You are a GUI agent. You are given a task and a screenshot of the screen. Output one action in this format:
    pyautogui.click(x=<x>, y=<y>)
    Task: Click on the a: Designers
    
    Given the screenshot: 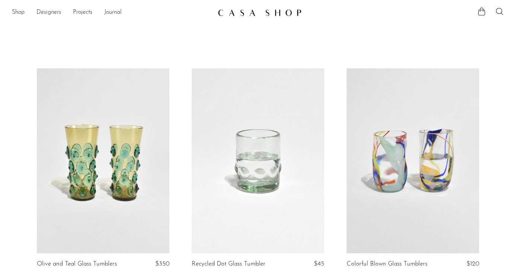 What is the action you would take?
    pyautogui.click(x=49, y=13)
    